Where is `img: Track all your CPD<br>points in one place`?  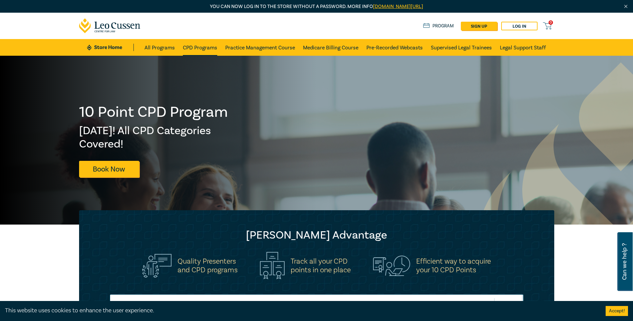 img: Track all your CPD<br>points in one place is located at coordinates (272, 266).